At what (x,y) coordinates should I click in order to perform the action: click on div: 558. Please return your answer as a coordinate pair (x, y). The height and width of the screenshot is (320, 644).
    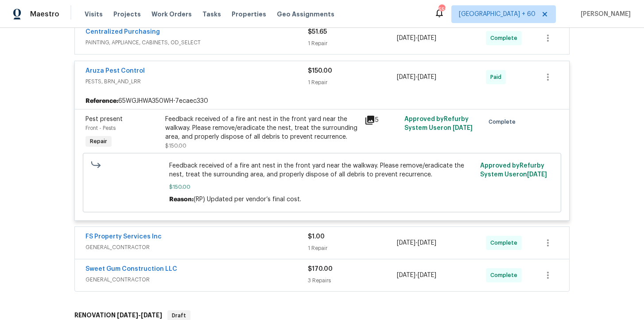
    Looking at the image, I should click on (442, 10).